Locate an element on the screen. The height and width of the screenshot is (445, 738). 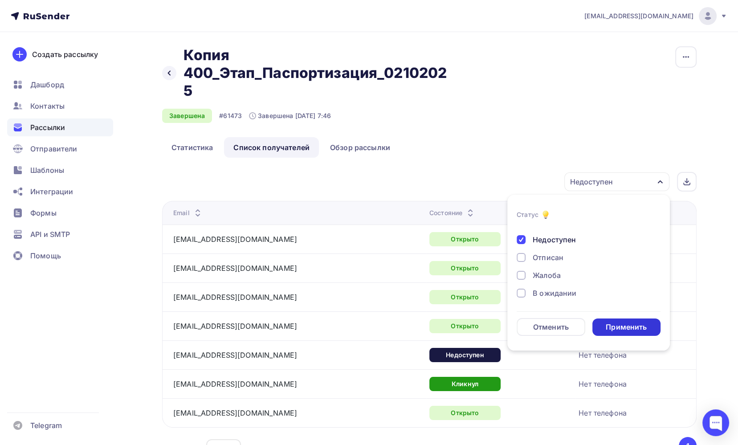
div: #61473 is located at coordinates (230, 116).